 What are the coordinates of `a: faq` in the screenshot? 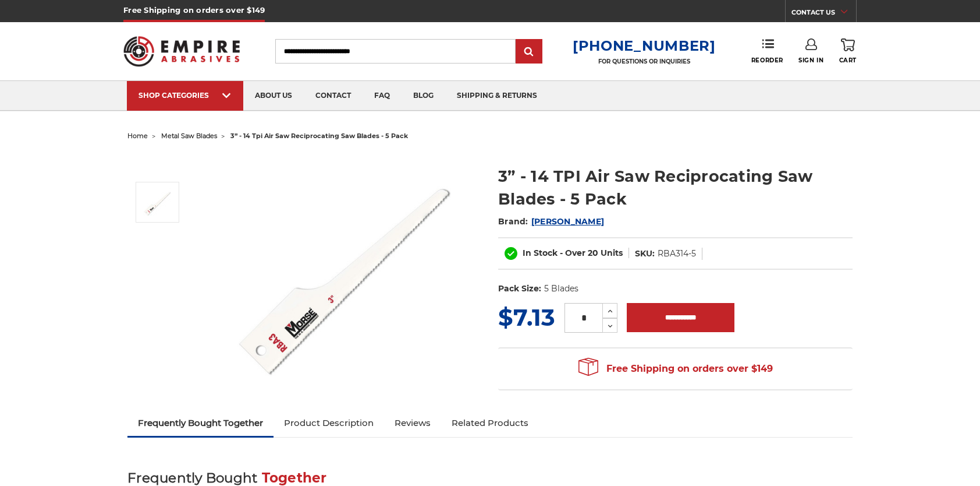 It's located at (382, 96).